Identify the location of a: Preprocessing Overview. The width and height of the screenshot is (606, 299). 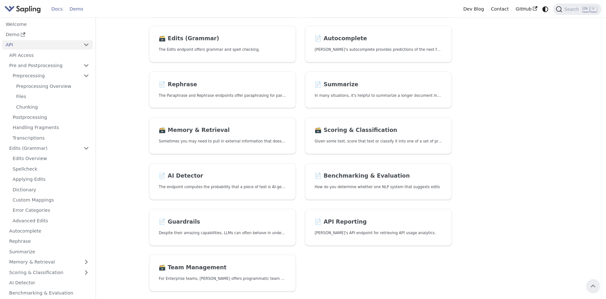
(53, 86).